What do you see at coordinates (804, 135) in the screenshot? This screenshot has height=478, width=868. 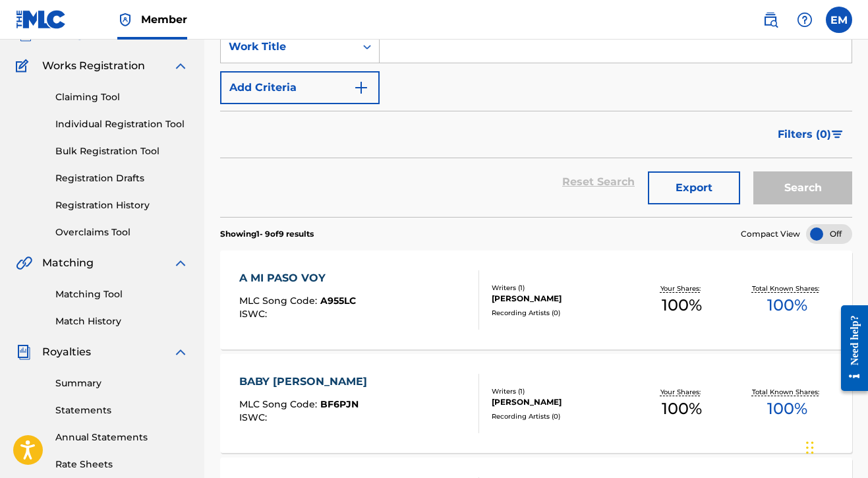 I see `span: Filters ( 0 )` at bounding box center [804, 135].